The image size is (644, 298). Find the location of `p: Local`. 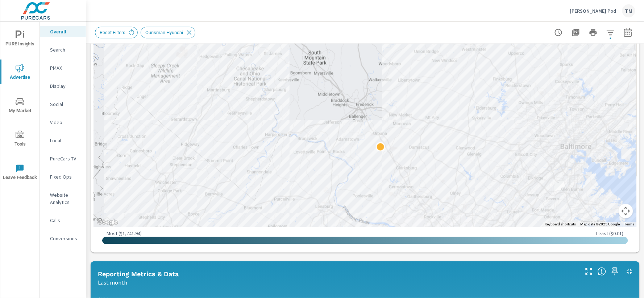

p: Local is located at coordinates (65, 141).